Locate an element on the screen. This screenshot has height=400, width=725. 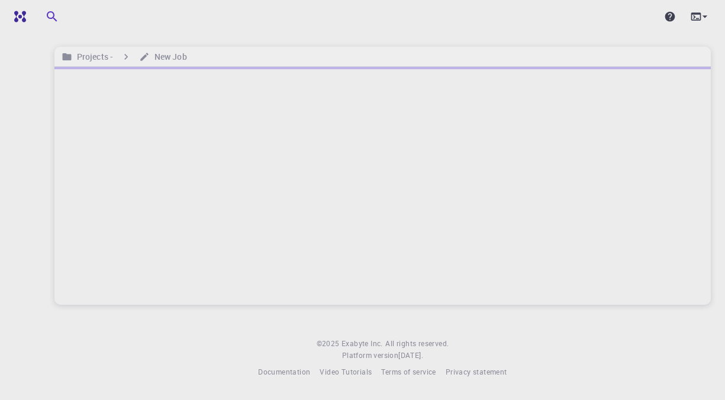
nav: breadcrumb is located at coordinates (124, 57).